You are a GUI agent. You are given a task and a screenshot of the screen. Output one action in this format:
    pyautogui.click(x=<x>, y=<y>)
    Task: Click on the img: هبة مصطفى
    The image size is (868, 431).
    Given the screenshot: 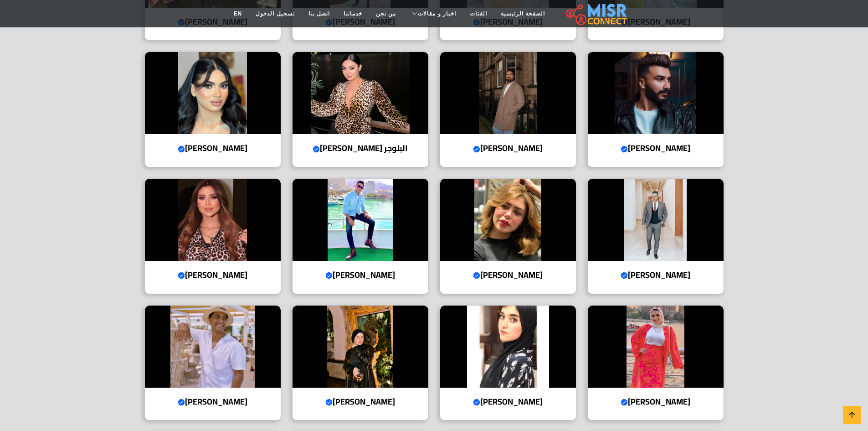 What is the action you would take?
    pyautogui.click(x=656, y=346)
    